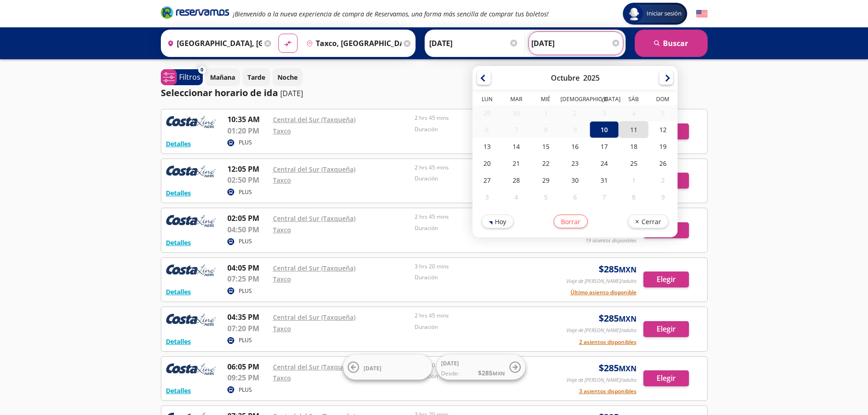  Describe the element at coordinates (576, 43) in the screenshot. I see `input: Opcional` at that location.